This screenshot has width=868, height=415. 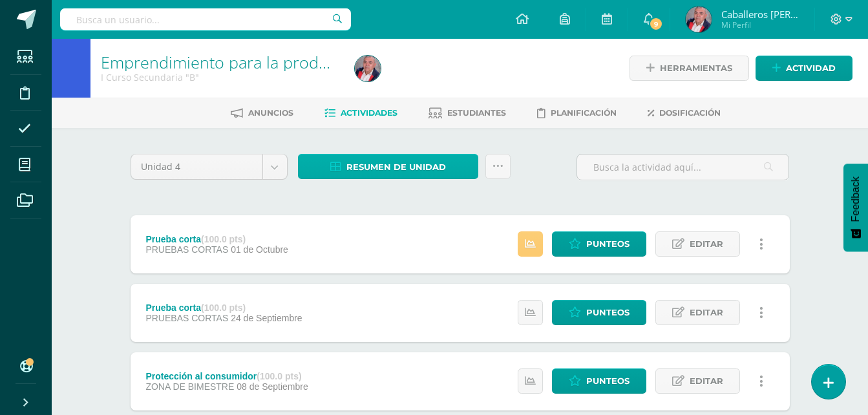 I want to click on span: Mi Perfil, so click(x=760, y=25).